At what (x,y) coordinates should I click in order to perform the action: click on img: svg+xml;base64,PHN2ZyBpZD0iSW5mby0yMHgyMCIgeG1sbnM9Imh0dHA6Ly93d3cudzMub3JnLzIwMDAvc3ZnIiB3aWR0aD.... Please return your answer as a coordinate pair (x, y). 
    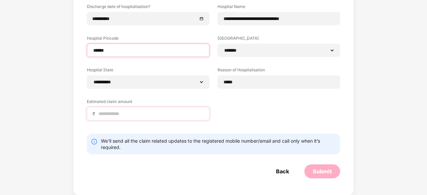
    Looking at the image, I should click on (94, 142).